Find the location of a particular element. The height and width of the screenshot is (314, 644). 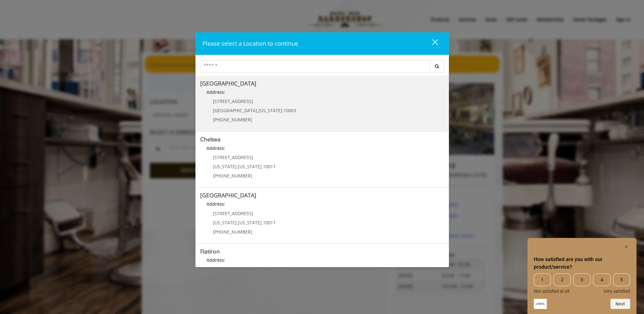

span: 10003 is located at coordinates (290, 110).